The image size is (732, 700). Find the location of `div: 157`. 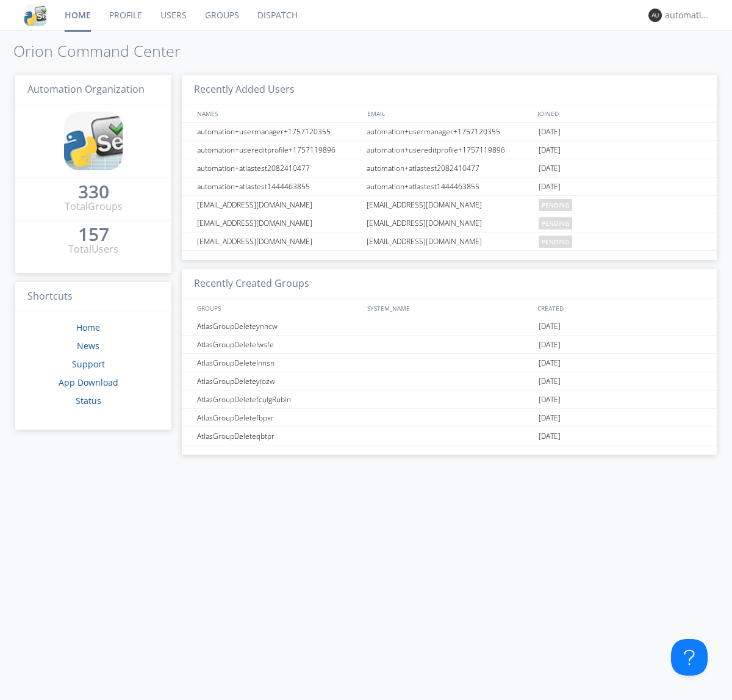

div: 157 is located at coordinates (93, 234).